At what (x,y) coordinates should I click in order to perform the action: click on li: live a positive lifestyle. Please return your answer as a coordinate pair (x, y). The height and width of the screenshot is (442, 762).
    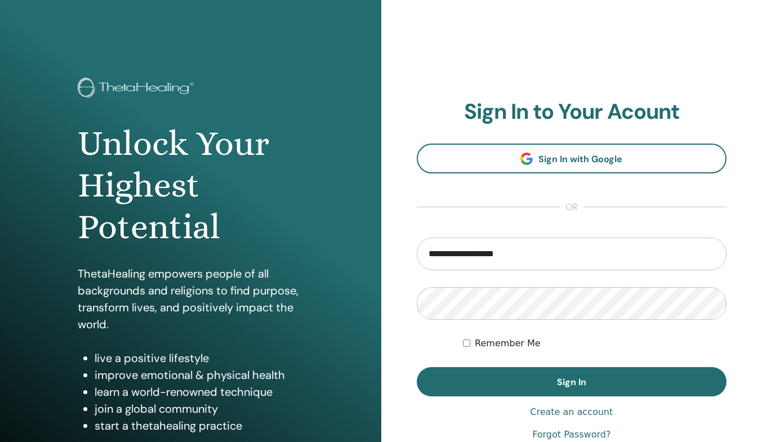
    Looking at the image, I should click on (199, 358).